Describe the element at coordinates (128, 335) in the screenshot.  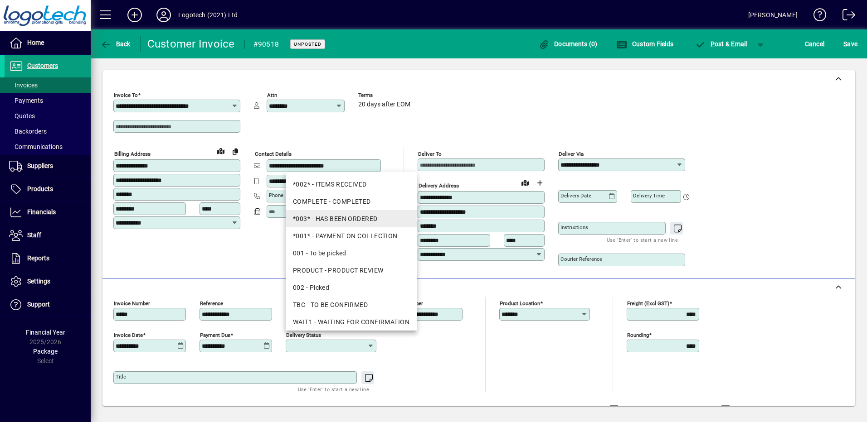
I see `mat-label: Invoice date` at that location.